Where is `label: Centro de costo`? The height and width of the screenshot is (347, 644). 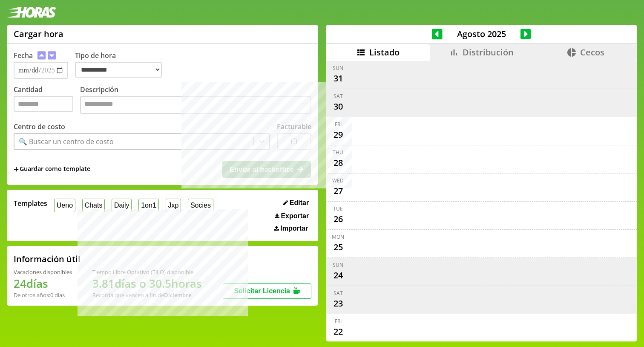 label: Centro de costo is located at coordinates (39, 126).